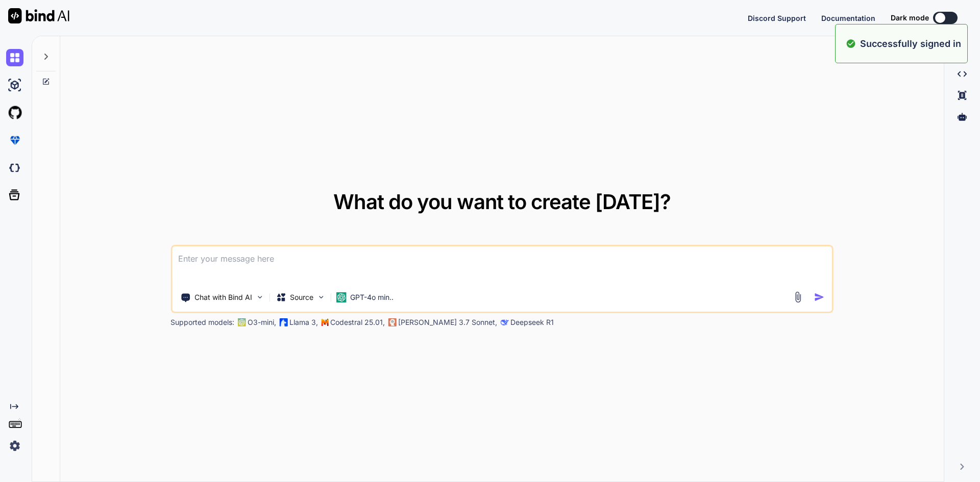 This screenshot has height=482, width=980. I want to click on span: Dark mode, so click(909, 18).